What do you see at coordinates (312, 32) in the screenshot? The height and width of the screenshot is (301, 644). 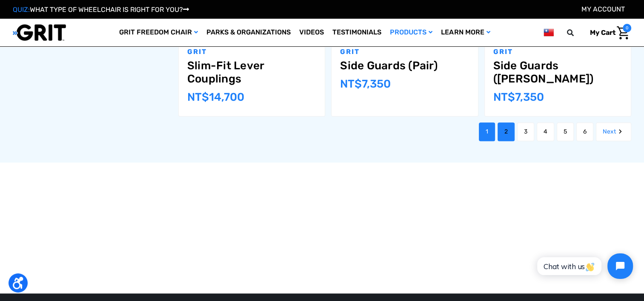 I see `a: Videos` at bounding box center [312, 32].